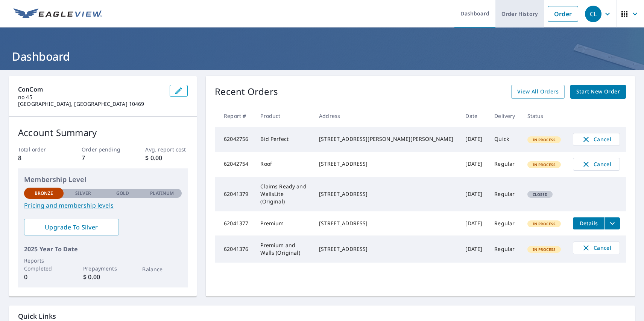 The width and height of the screenshot is (644, 321). What do you see at coordinates (235, 116) in the screenshot?
I see `th: Report #` at bounding box center [235, 116].